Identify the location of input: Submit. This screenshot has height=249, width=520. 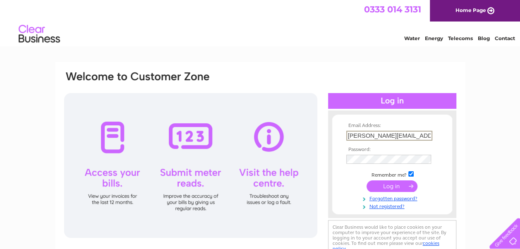
(392, 186).